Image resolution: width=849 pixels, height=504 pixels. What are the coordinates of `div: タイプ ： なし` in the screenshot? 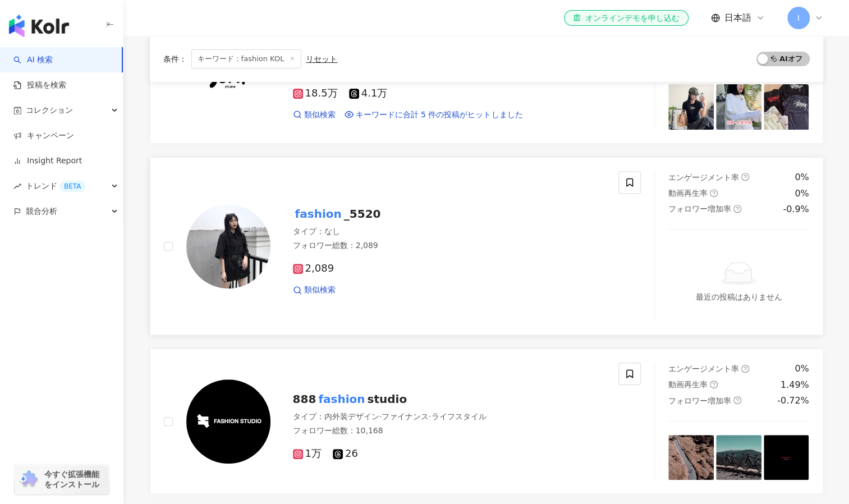 It's located at (449, 232).